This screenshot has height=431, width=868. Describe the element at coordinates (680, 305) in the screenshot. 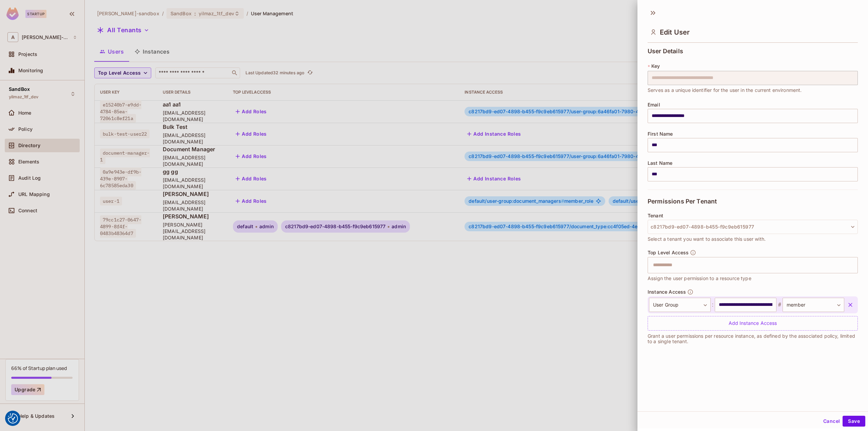

I see `div: User Group` at that location.